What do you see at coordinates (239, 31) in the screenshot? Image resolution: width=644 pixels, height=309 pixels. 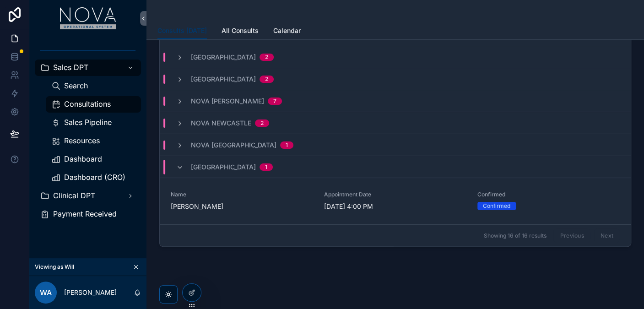 I see `a: All Consults` at bounding box center [239, 31].